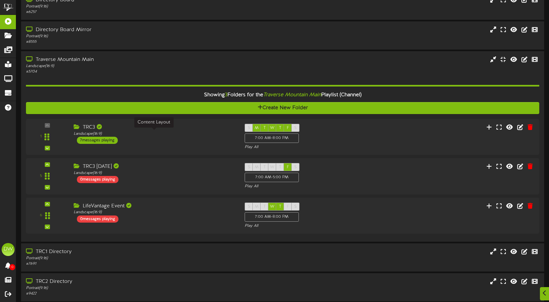 The height and width of the screenshot is (302, 549). Describe the element at coordinates (12, 267) in the screenshot. I see `span: 0` at that location.